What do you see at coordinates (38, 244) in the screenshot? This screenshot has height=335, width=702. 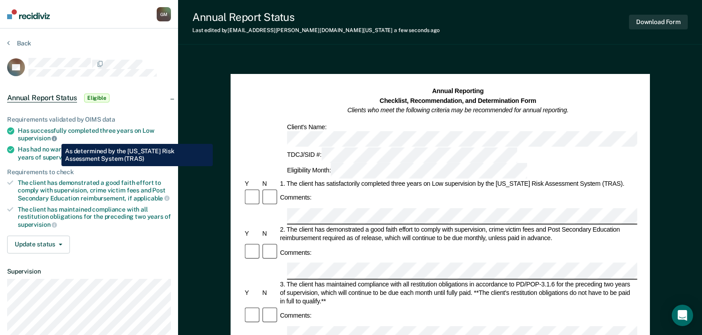 I see `button: Update status` at bounding box center [38, 244].